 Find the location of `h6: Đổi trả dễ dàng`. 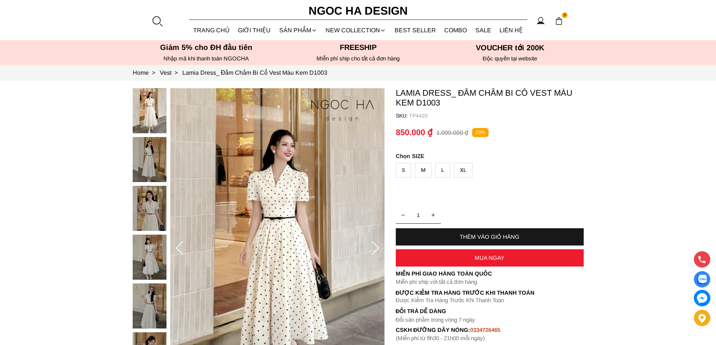

h6: Đổi trả dễ dàng is located at coordinates (489, 311).